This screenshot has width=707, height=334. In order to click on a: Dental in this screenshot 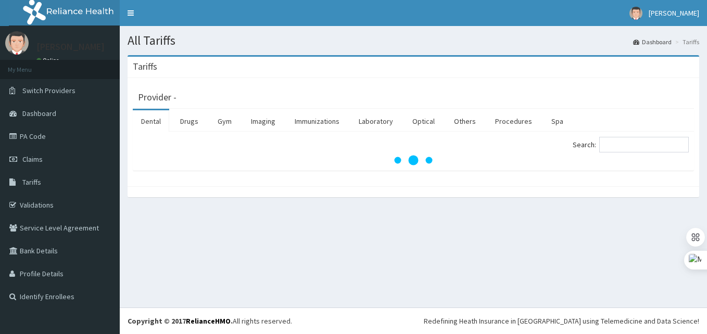, I will do `click(151, 121)`.